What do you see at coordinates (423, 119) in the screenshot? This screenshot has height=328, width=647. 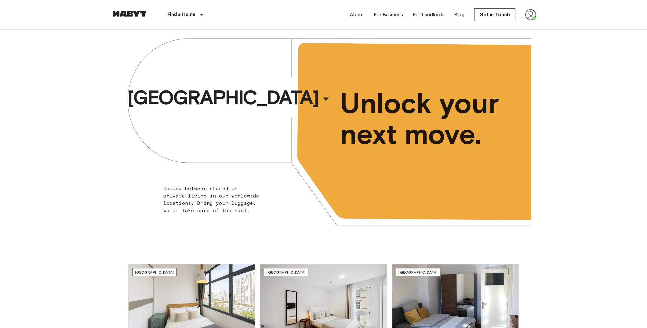 I see `span: Unlock your next move.` at bounding box center [423, 119].